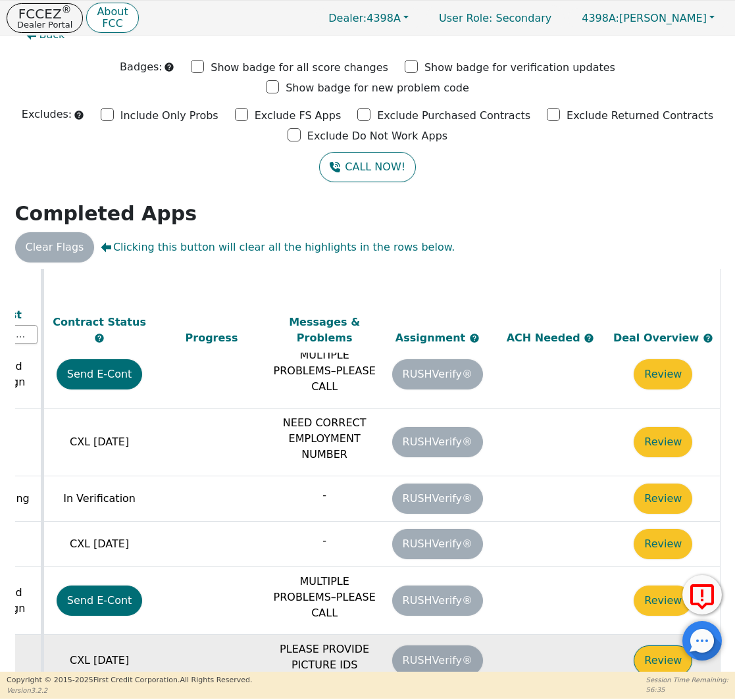 Image resolution: width=735 pixels, height=700 pixels. Describe the element at coordinates (129, 681) in the screenshot. I see `p: Copyright © 2015- 2025 First Credit Corporation.` at that location.